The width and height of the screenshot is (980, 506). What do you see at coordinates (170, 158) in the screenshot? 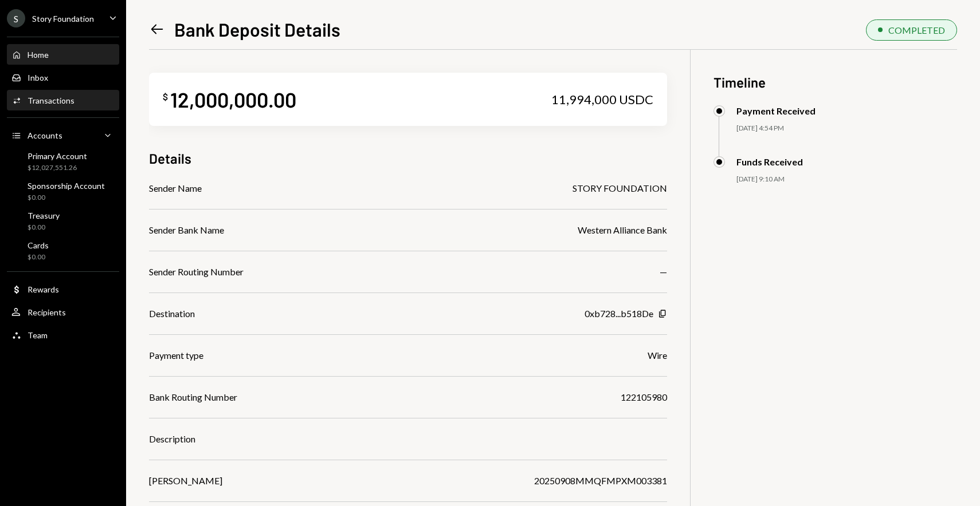
I see `h3: Details` at bounding box center [170, 158].